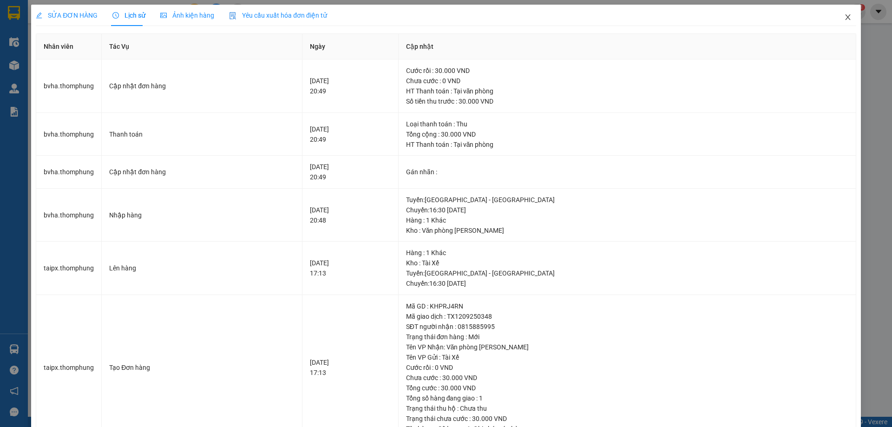 The image size is (892, 427). Describe the element at coordinates (350, 46) in the screenshot. I see `th: Ngày` at that location.